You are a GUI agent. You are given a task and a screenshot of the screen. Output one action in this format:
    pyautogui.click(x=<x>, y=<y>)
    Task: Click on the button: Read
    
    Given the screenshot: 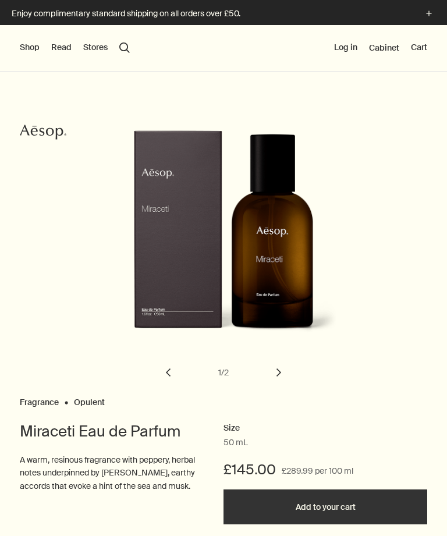 What is the action you would take?
    pyautogui.click(x=61, y=48)
    